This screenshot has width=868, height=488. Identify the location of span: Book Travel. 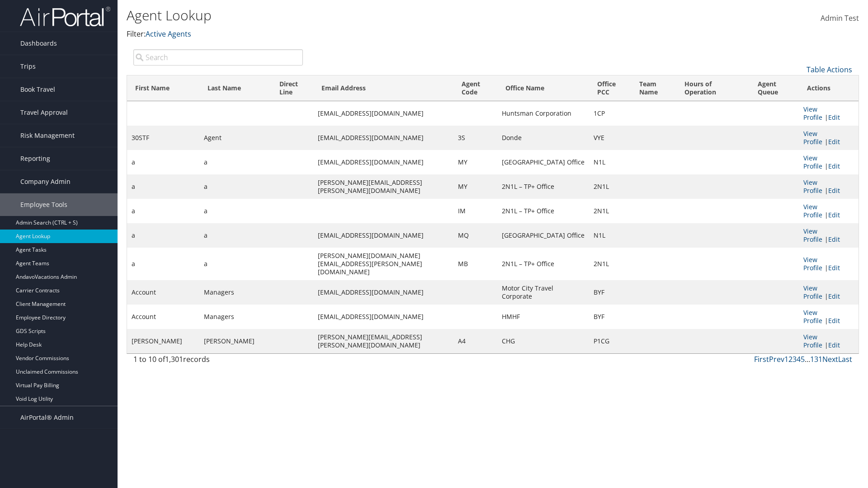
(37, 90).